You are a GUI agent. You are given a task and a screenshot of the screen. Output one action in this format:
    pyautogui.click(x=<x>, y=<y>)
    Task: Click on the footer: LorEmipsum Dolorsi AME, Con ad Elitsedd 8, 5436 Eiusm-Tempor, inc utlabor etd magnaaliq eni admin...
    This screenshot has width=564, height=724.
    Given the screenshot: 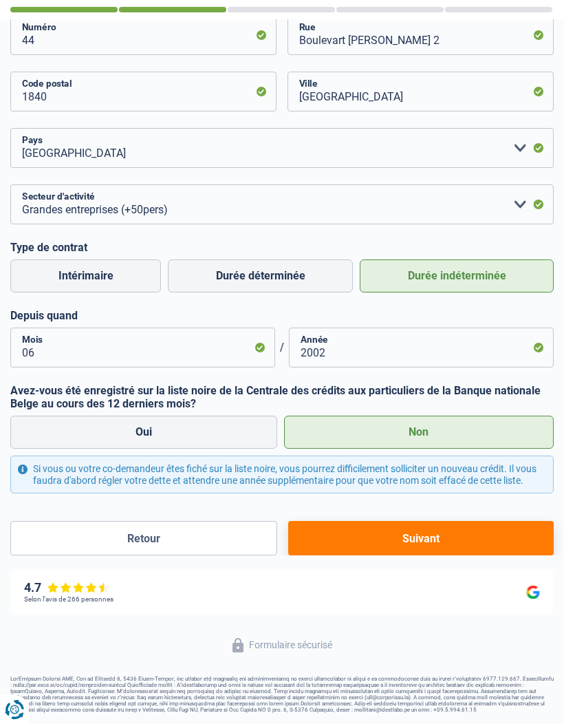 What is the action you would take?
    pyautogui.click(x=282, y=694)
    